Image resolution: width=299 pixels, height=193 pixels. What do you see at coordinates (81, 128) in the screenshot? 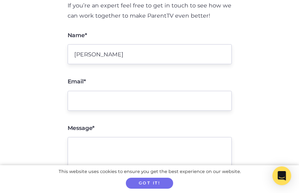
I see `label: Message*` at bounding box center [81, 128].